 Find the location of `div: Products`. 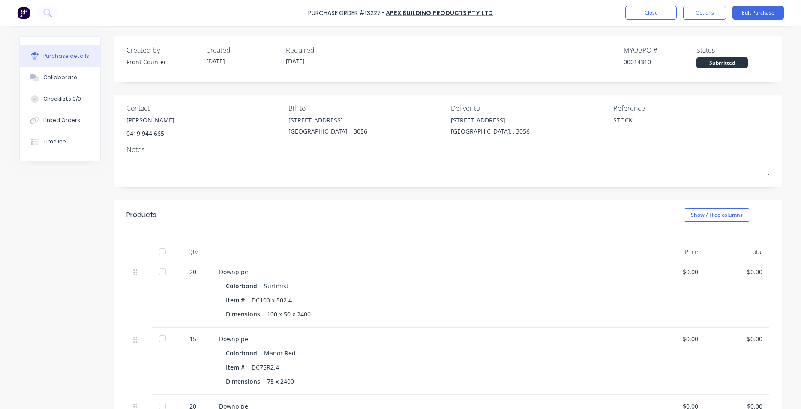

div: Products is located at coordinates (141, 215).